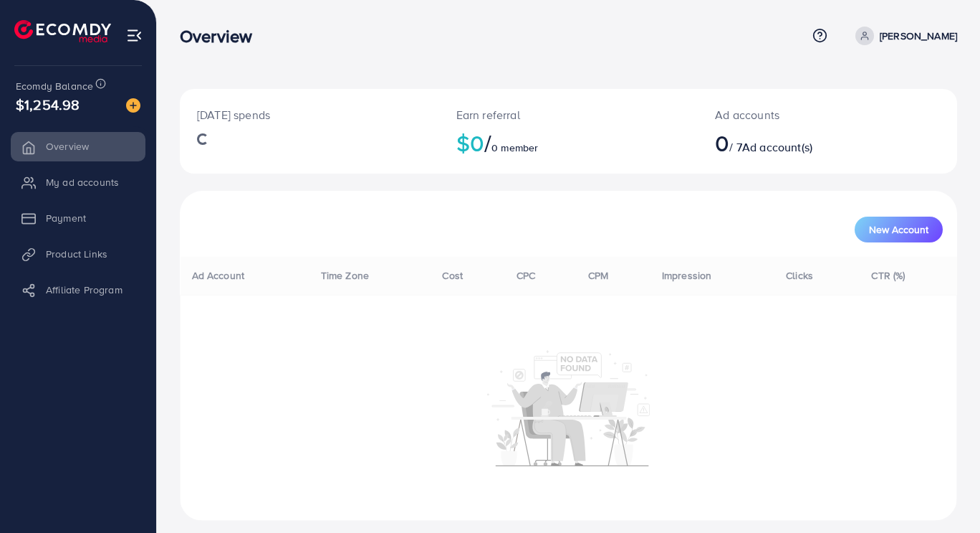 The height and width of the screenshot is (533, 980). Describe the element at coordinates (63, 31) in the screenshot. I see `a: logo` at that location.